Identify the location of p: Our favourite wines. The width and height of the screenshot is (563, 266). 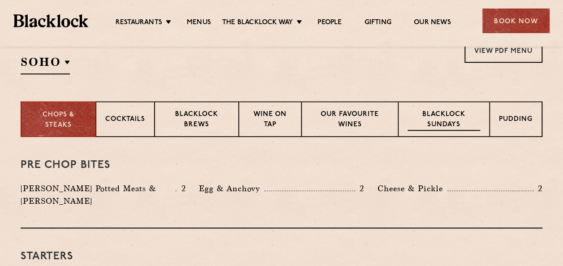
(350, 120).